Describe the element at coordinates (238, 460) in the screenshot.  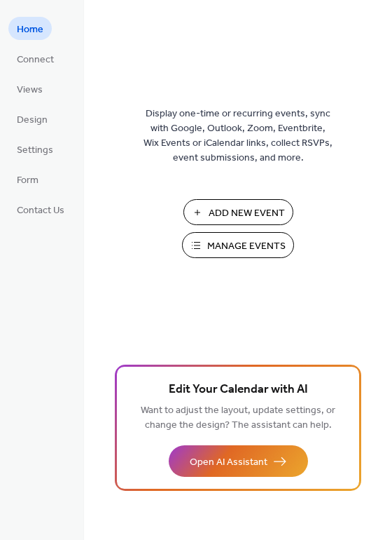
I see `button: Open AI Assistant` at that location.